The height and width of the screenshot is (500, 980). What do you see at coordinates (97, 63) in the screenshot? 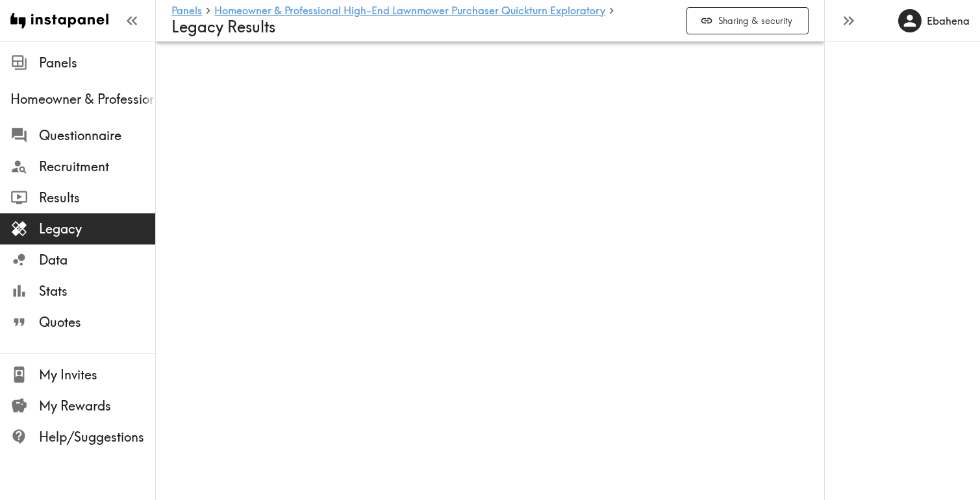
I see `span: Panels` at bounding box center [97, 63].